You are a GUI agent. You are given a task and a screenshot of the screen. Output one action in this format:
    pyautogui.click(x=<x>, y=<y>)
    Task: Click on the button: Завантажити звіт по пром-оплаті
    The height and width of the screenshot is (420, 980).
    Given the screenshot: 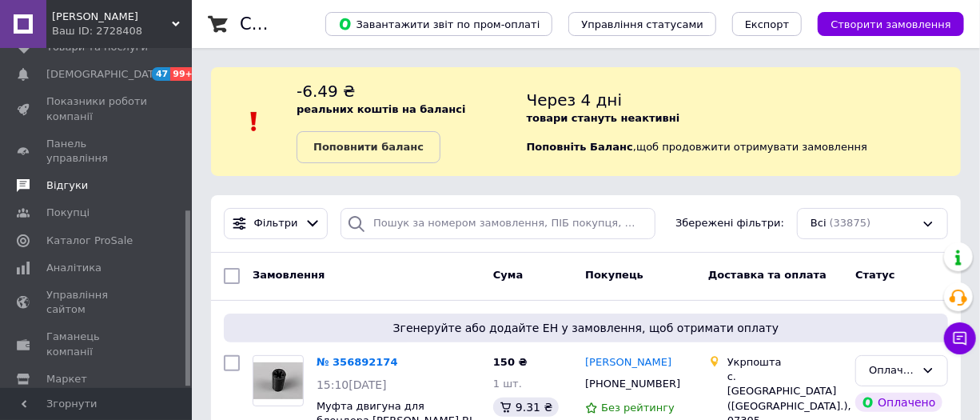 What is the action you would take?
    pyautogui.click(x=439, y=24)
    